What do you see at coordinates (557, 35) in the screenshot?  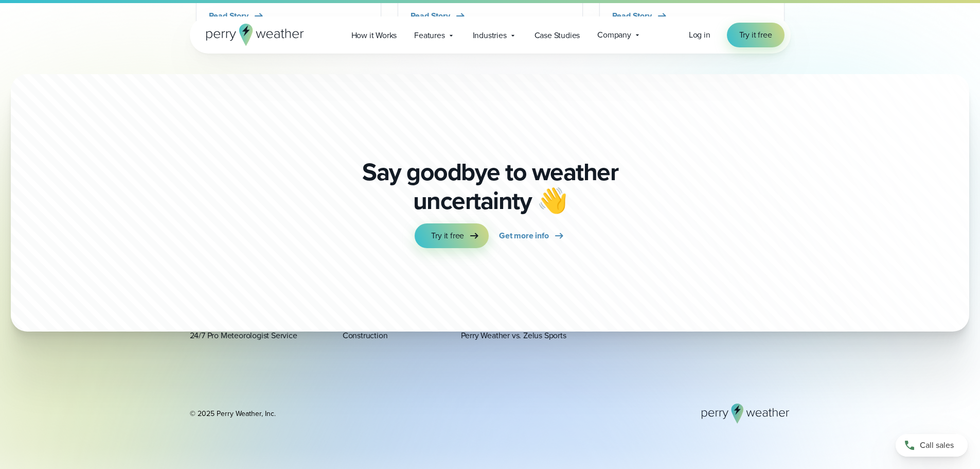 I see `span: Case Studies` at bounding box center [557, 35].